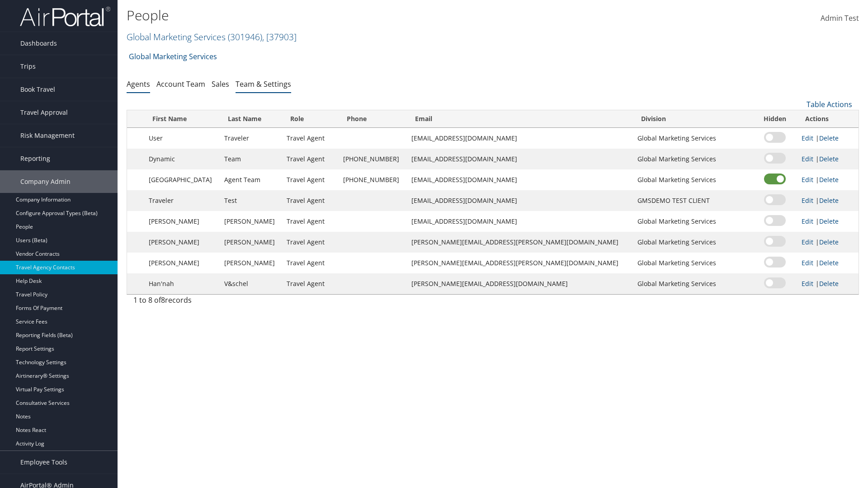 The width and height of the screenshot is (868, 488). What do you see at coordinates (839, 18) in the screenshot?
I see `span: Admin Test` at bounding box center [839, 18].